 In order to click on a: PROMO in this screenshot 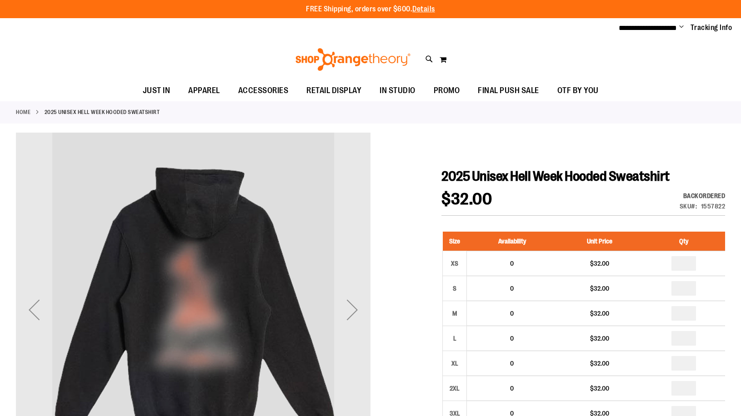, I will do `click(447, 91)`.